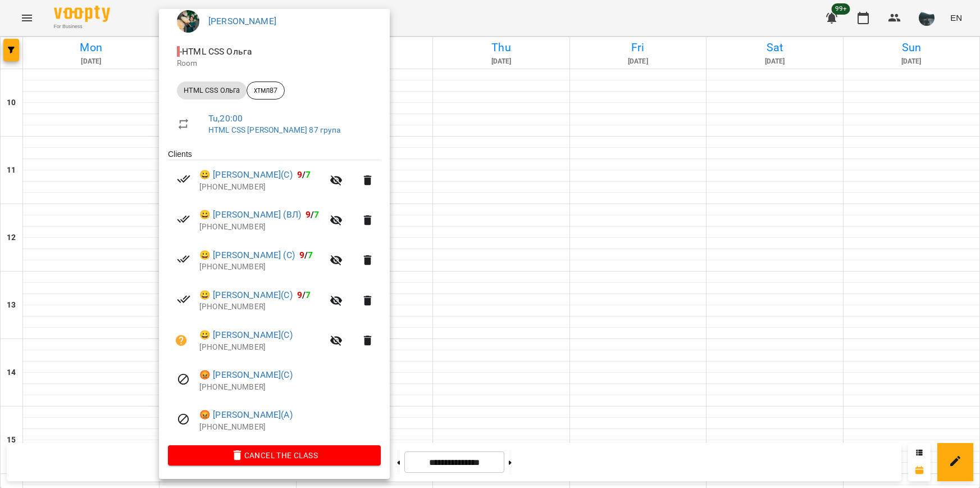 The width and height of the screenshot is (980, 488). Describe the element at coordinates (211, 90) in the screenshot. I see `span: HTML CSS Ольга` at that location.